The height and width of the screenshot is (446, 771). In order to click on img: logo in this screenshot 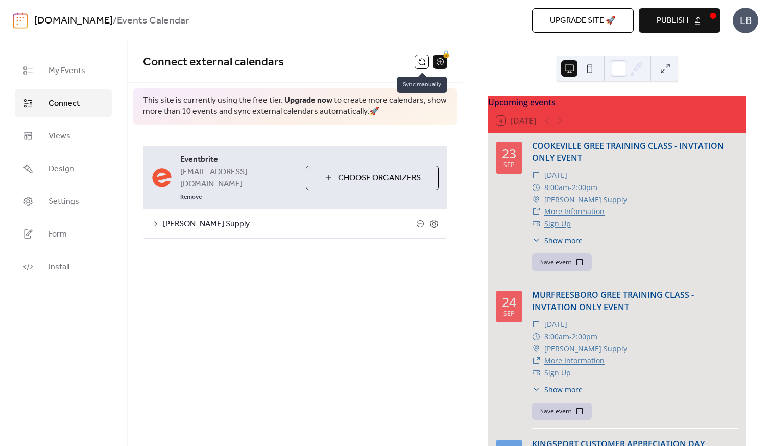, I will do `click(20, 20)`.